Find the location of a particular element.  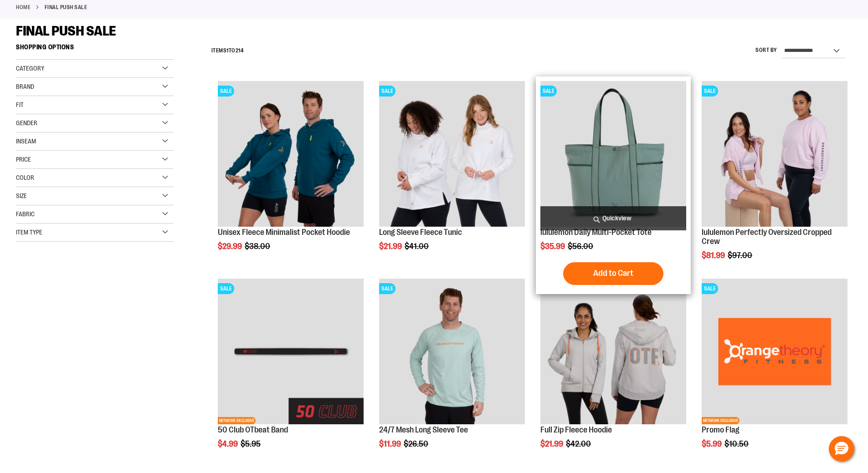

span: Fit is located at coordinates (20, 105).